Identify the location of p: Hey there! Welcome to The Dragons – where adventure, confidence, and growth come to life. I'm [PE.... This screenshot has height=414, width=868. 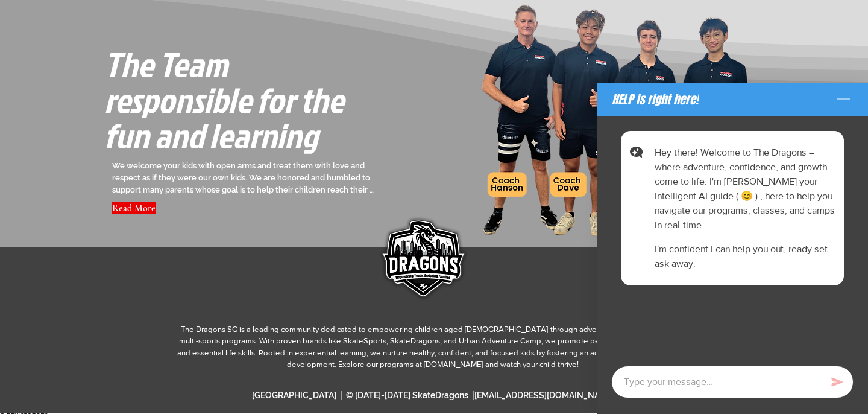
(746, 189).